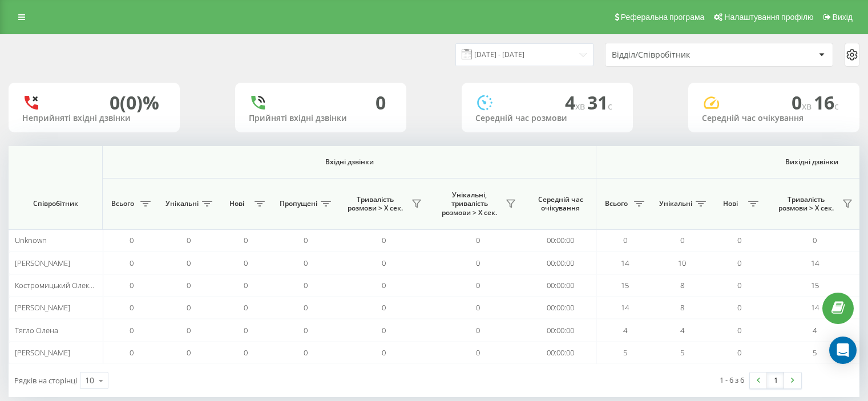 The width and height of the screenshot is (868, 401). What do you see at coordinates (89, 380) in the screenshot?
I see `div: 10` at bounding box center [89, 380].